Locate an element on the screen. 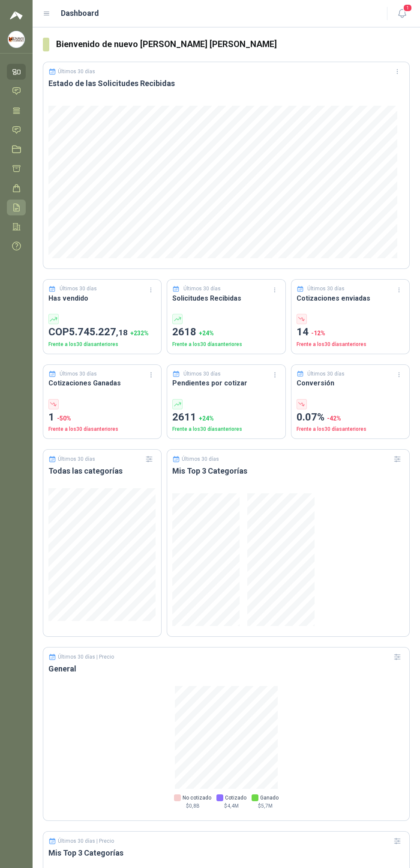 This screenshot has width=420, height=868. span: $ 4,4M is located at coordinates (232, 806).